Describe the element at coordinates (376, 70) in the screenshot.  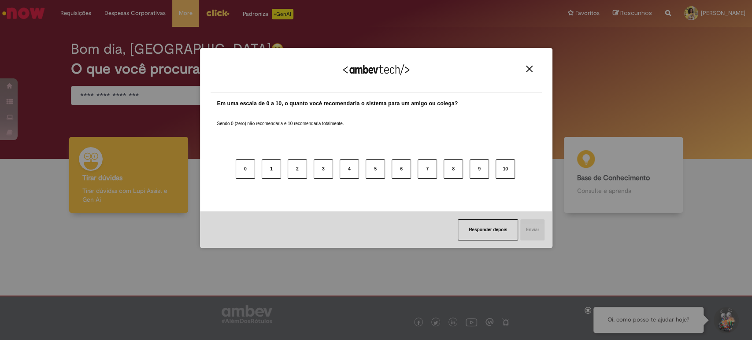
I see `img: Logo Ambevtech` at that location.